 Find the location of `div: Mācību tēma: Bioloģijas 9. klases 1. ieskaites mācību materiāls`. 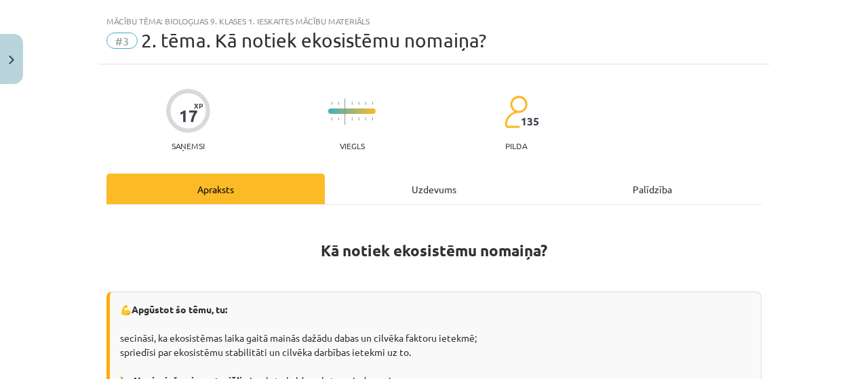

div: Mācību tēma: Bioloģijas 9. klases 1. ieskaites mācību materiāls is located at coordinates (434, 21).